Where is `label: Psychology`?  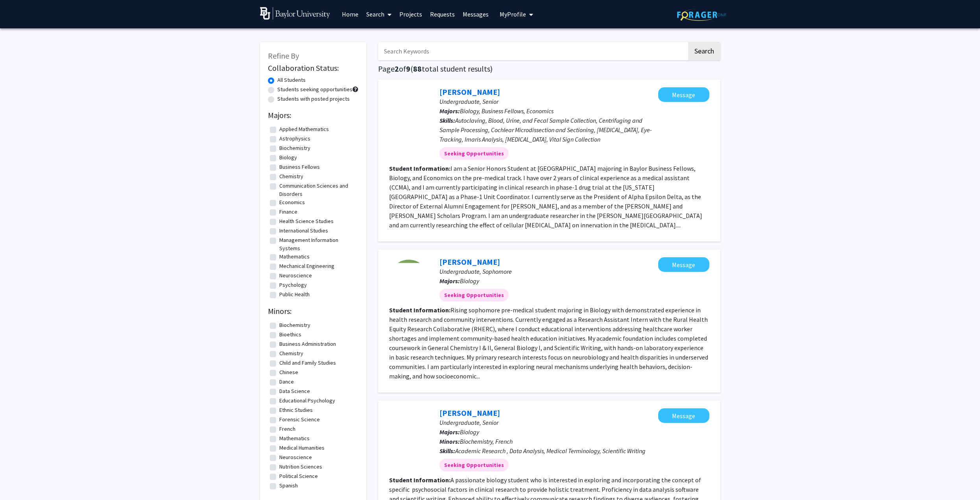 label: Psychology is located at coordinates (293, 285).